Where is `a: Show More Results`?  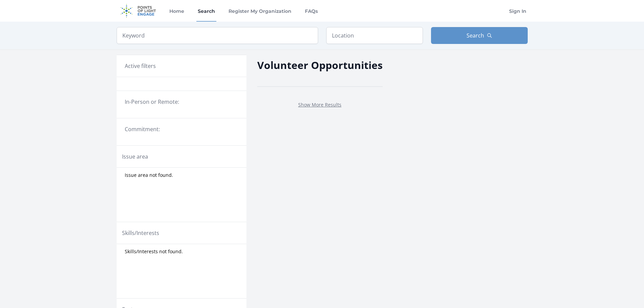 a: Show More Results is located at coordinates (320, 105).